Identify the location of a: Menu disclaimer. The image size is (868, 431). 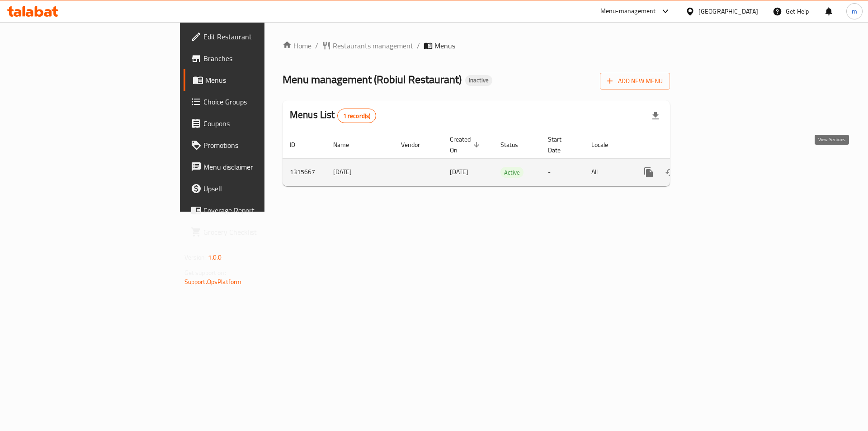
(254, 167).